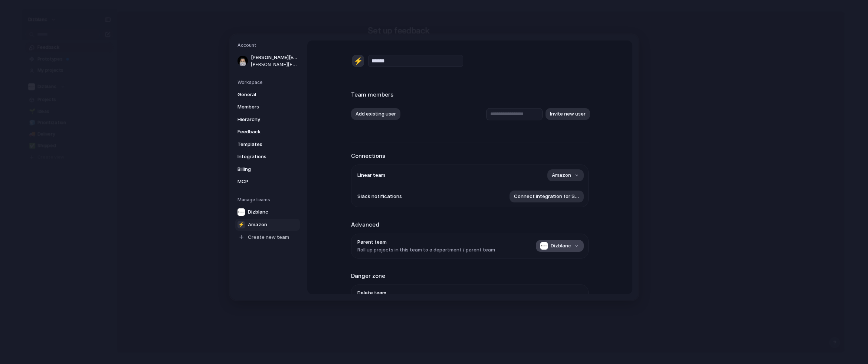 This screenshot has height=364, width=868. Describe the element at coordinates (546, 196) in the screenshot. I see `button: Connect integration for Slack` at that location.